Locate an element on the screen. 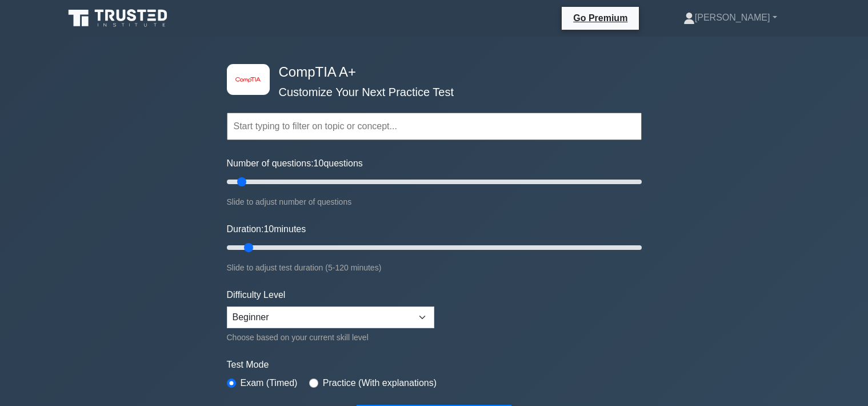 The height and width of the screenshot is (406, 868). label: Number of questions: questions is located at coordinates (295, 163).